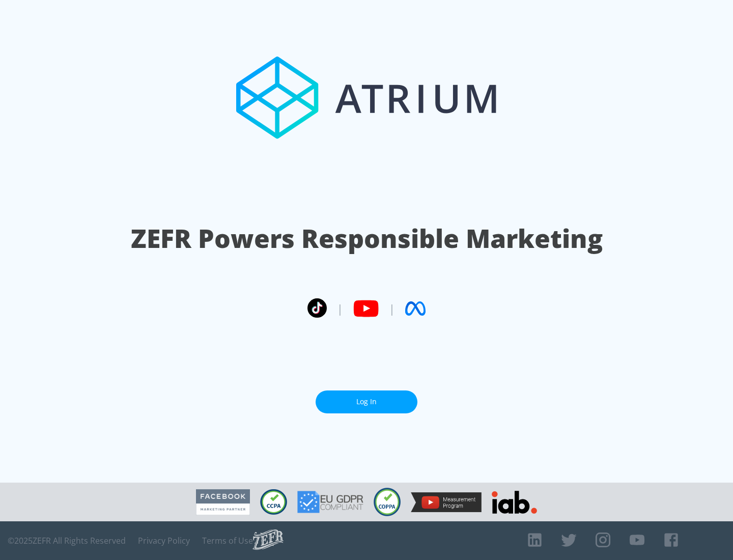 The image size is (733, 560). Describe the element at coordinates (446, 502) in the screenshot. I see `img: YouTube Measurement Program` at that location.